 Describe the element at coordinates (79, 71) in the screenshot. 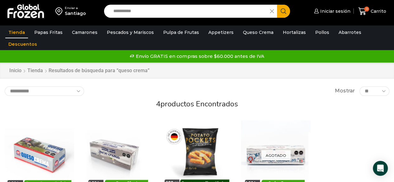

I see `nav: Breadcrumb` at that location.